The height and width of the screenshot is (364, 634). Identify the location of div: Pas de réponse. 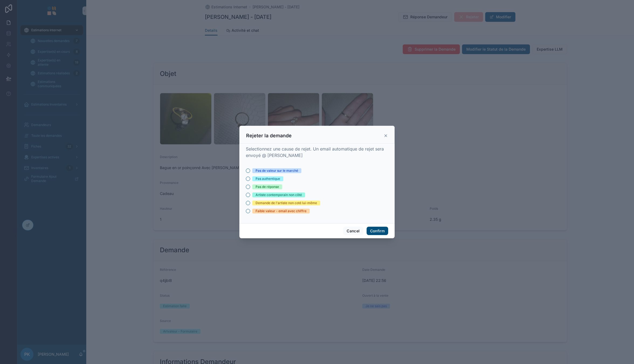
(267, 187).